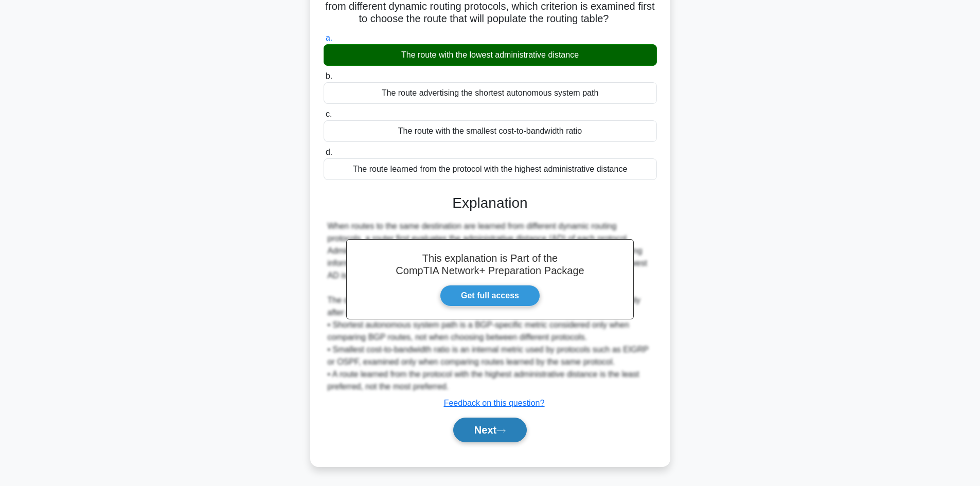 The height and width of the screenshot is (486, 980). I want to click on span: c., so click(329, 114).